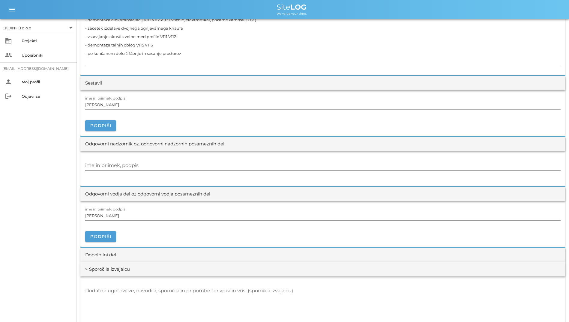  Describe the element at coordinates (47, 55) in the screenshot. I see `div: Uporabniki` at that location.